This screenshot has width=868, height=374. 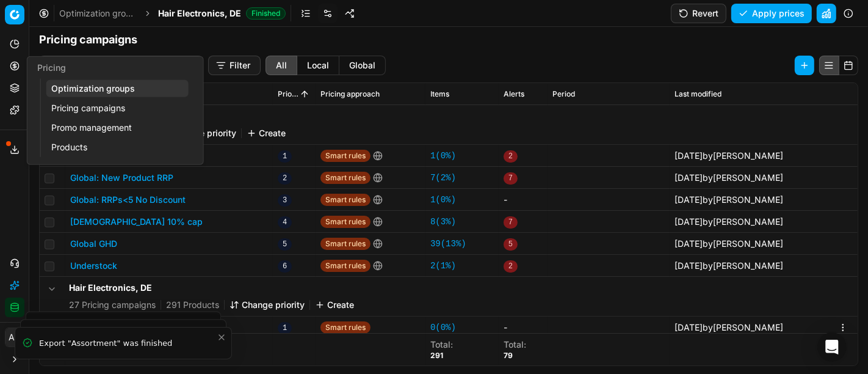 I want to click on a: 39(13%), so click(x=448, y=244).